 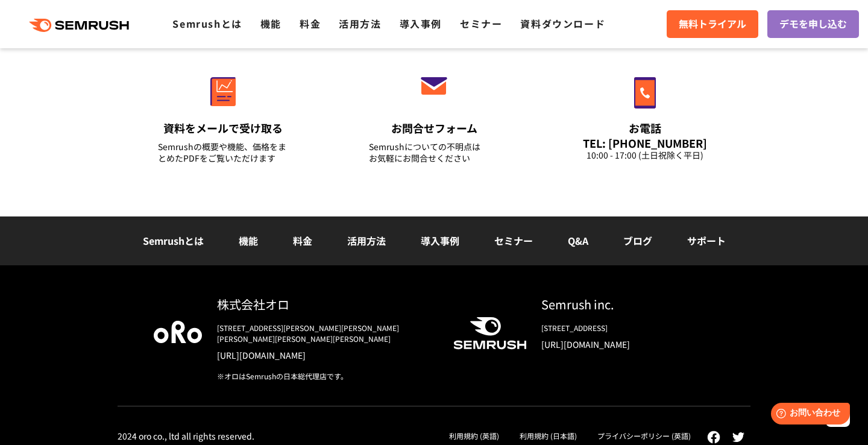 What do you see at coordinates (223, 128) in the screenshot?
I see `div: 資料をメールで受け取る` at bounding box center [223, 128].